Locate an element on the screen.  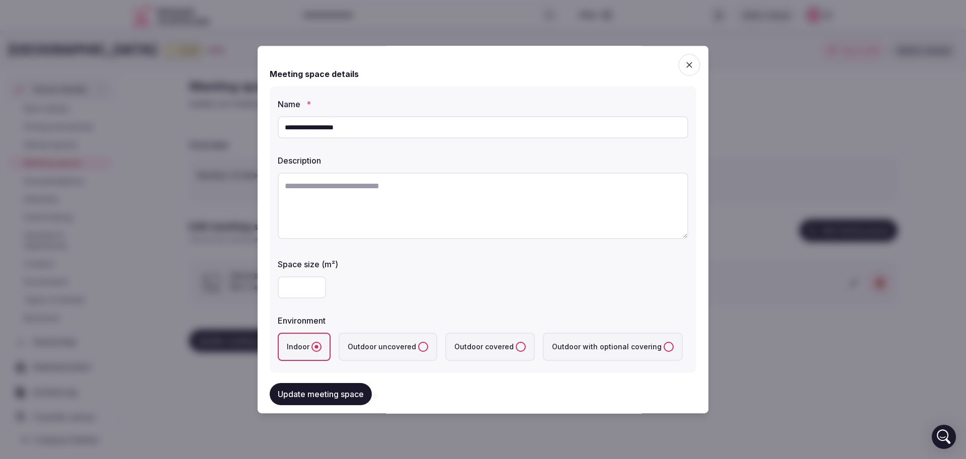
button: Outdoor covered is located at coordinates (521, 347).